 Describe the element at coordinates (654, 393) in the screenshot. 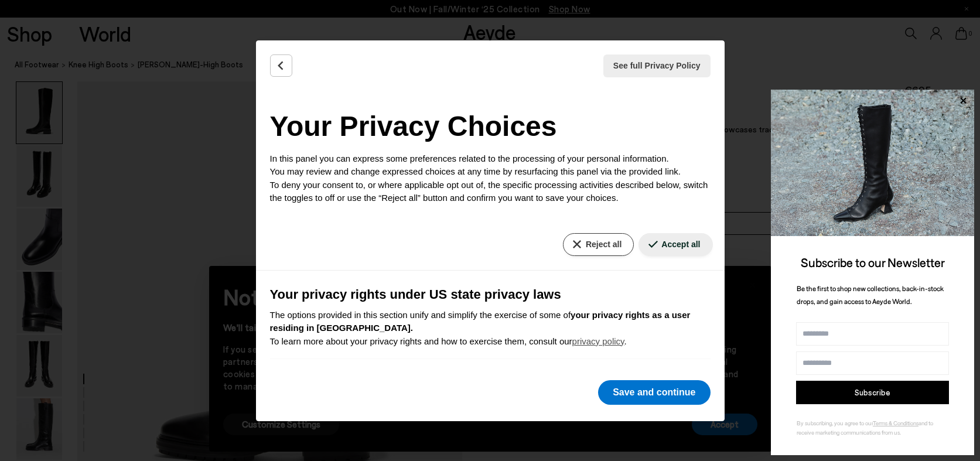

I see `button: Save and continue` at that location.